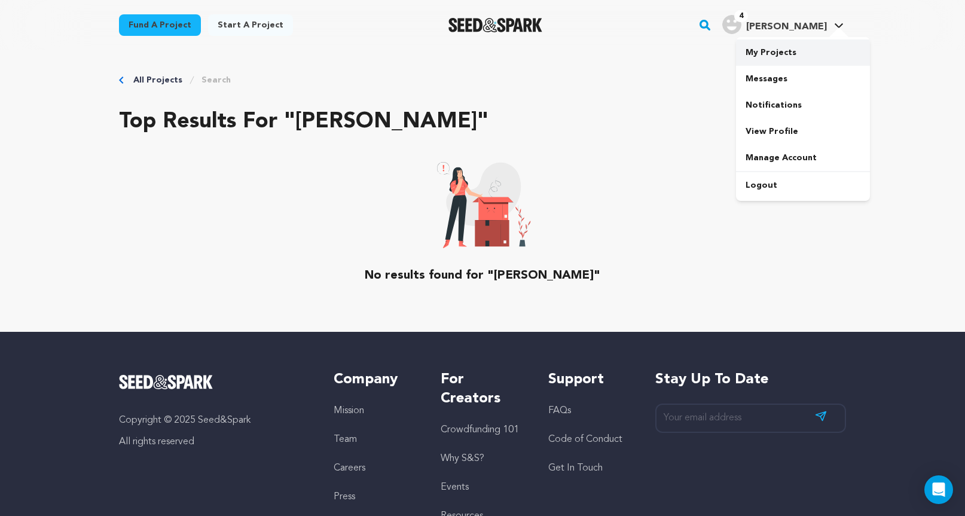 This screenshot has width=965, height=516. I want to click on p: Copyright © 2025 Seed&Spark, so click(214, 420).